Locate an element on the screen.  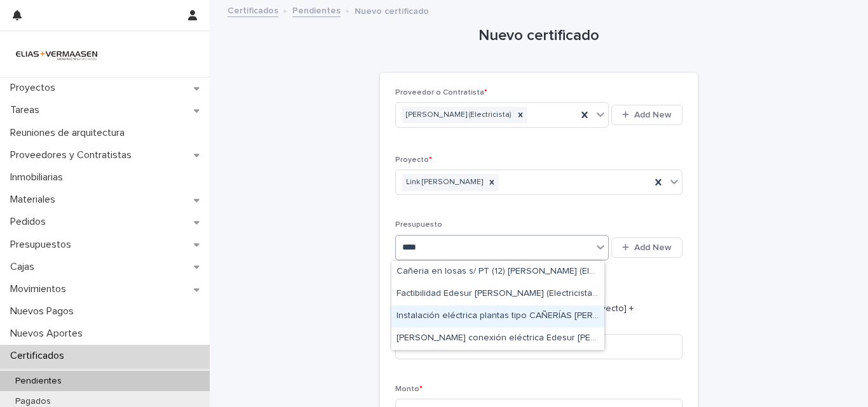
p: Materiales is located at coordinates (35, 200).